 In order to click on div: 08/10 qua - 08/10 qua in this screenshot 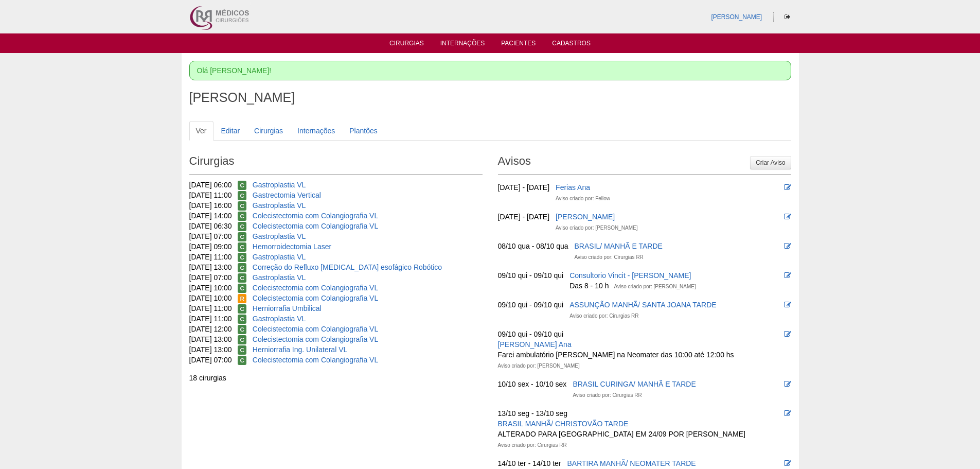, I will do `click(533, 245)`.